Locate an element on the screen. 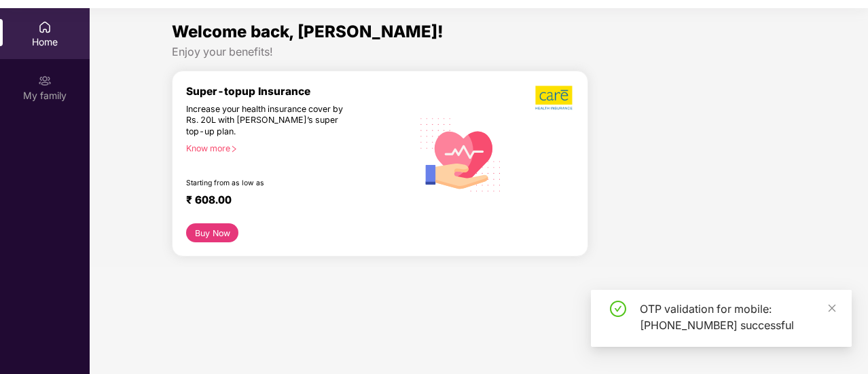  div: ₹ 608.00 is located at coordinates (292, 202).